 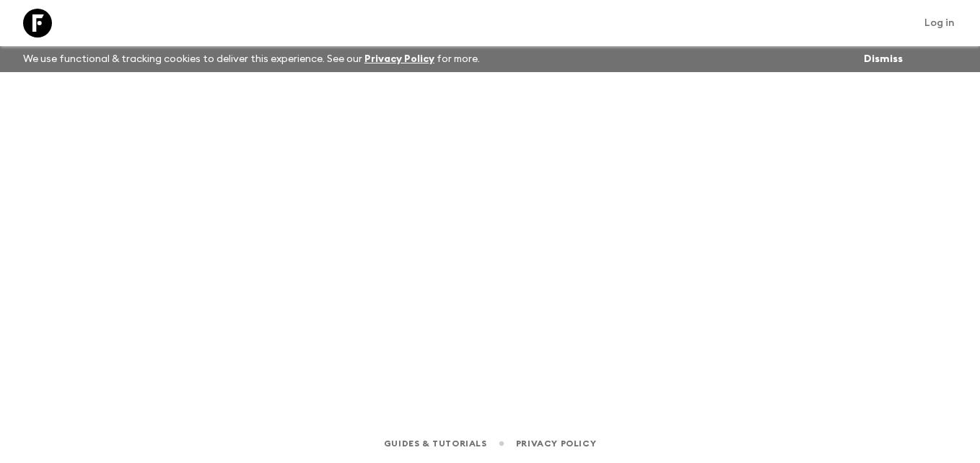 What do you see at coordinates (939, 23) in the screenshot?
I see `a: Log in` at bounding box center [939, 23].